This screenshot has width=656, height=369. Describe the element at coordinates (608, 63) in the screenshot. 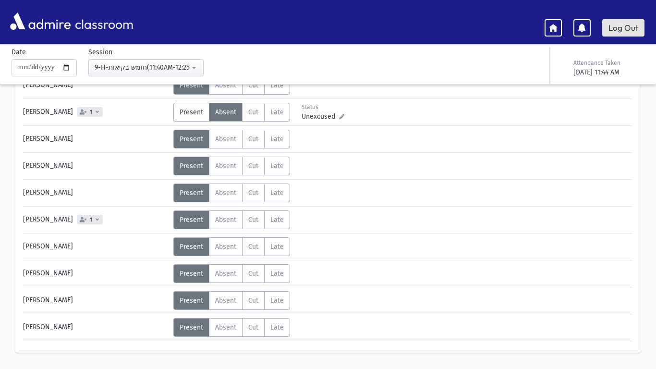

I see `div: Attendance Taken` at that location.